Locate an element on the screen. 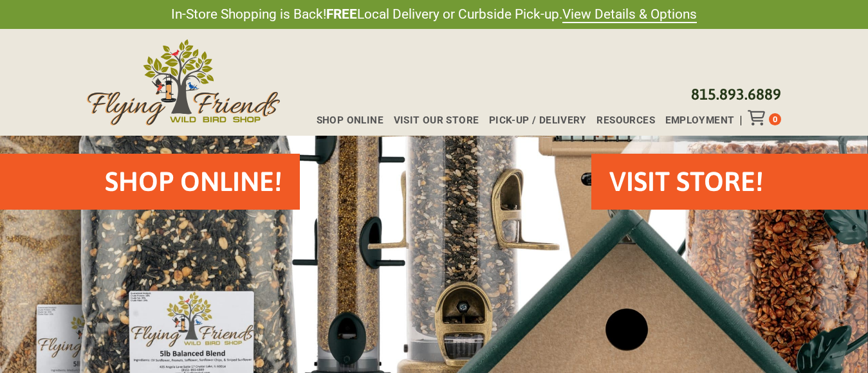 The image size is (868, 373). strong: FREE is located at coordinates (342, 14).